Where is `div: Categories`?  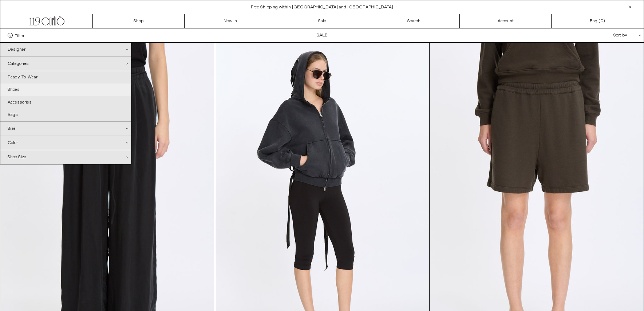 div: Categories is located at coordinates (66, 63).